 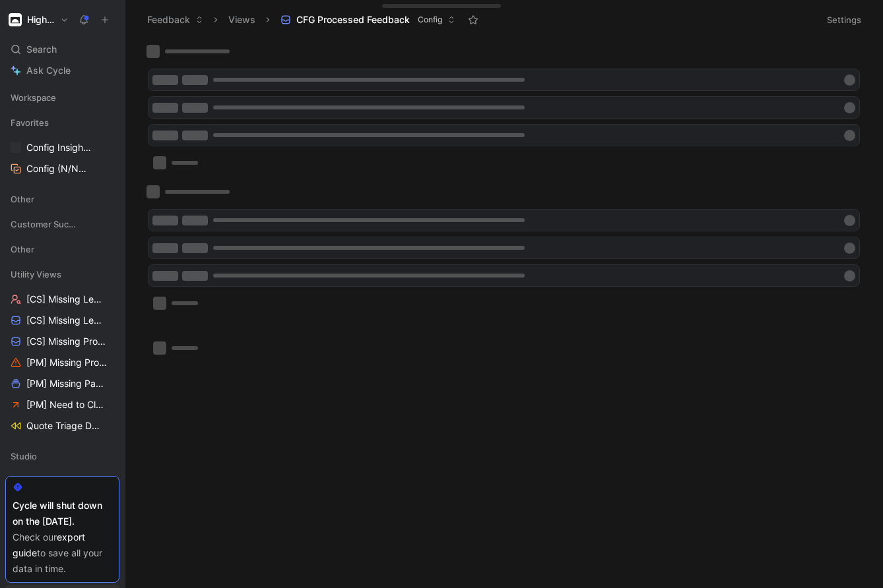 What do you see at coordinates (60, 148) in the screenshot?
I see `span: Config Insights to Link` at bounding box center [60, 148].